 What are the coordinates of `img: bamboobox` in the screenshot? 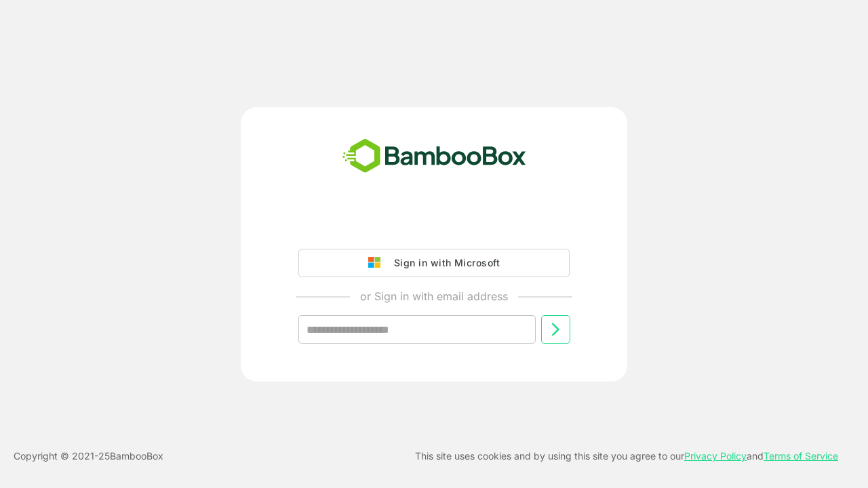 It's located at (434, 157).